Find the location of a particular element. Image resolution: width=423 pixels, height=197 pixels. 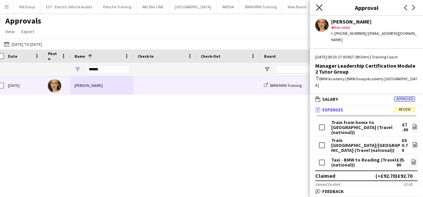

input: Name Filter Input is located at coordinates (108, 69).